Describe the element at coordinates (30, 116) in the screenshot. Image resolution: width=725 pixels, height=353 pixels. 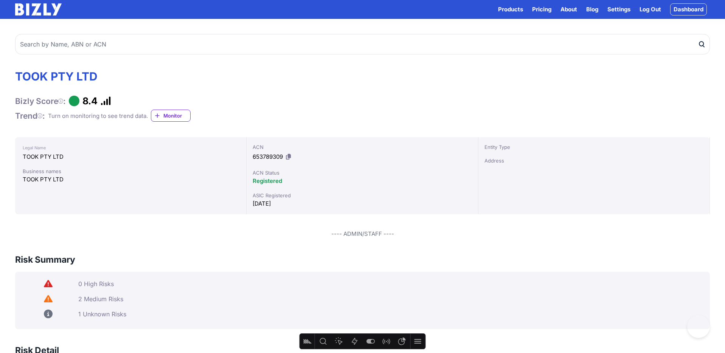
I see `h1: Trend :` at that location.